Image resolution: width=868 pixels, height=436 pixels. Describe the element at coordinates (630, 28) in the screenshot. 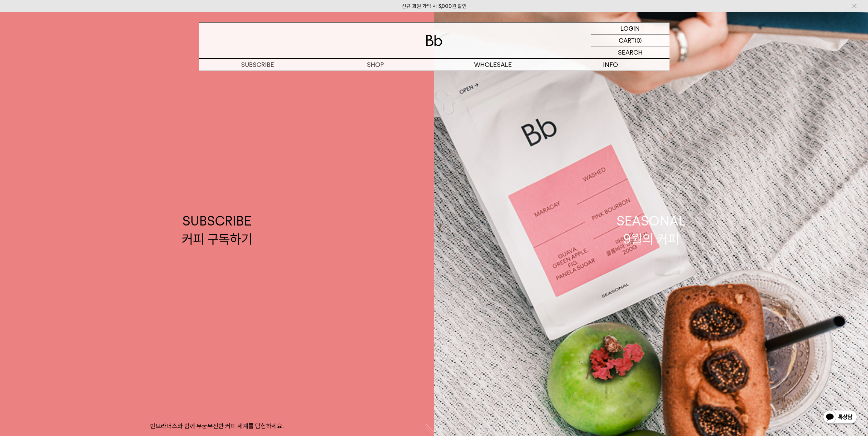

I see `p: LOGIN` at that location.